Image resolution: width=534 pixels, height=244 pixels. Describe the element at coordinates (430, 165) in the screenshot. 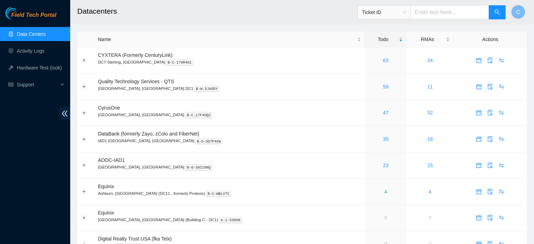

I see `a: 15` at that location.